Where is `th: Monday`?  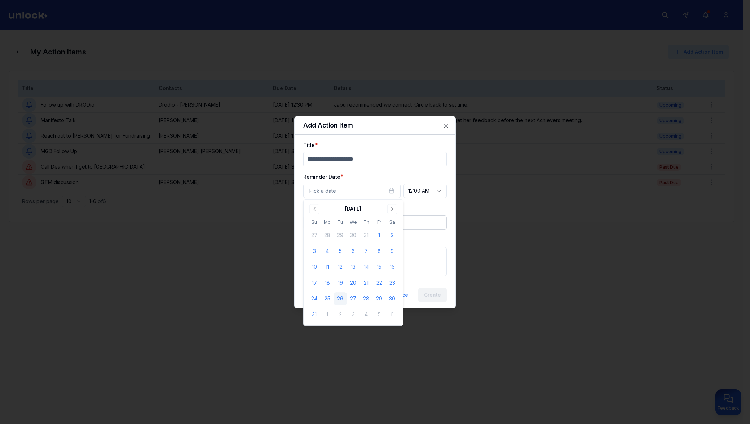 th: Monday is located at coordinates (327, 222).